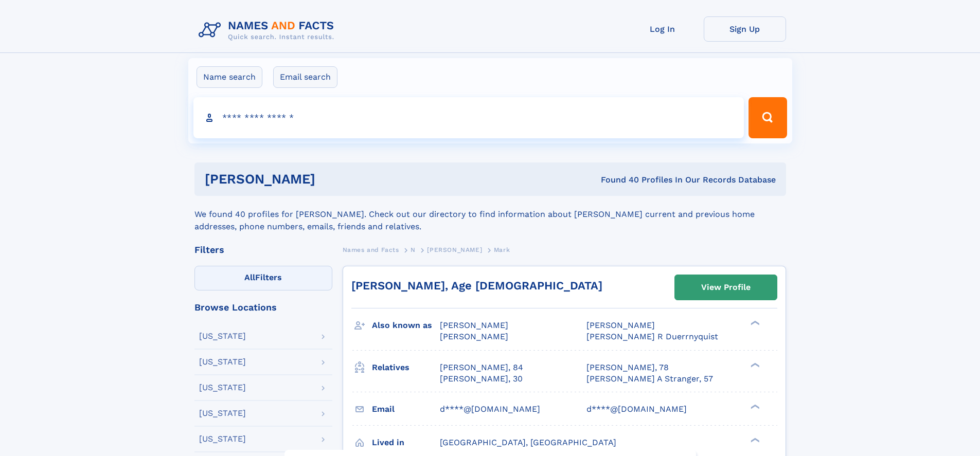 Image resolution: width=980 pixels, height=456 pixels. What do you see at coordinates (617, 180) in the screenshot?
I see `div: Found 40 Profiles In Our Records Database` at bounding box center [617, 180].